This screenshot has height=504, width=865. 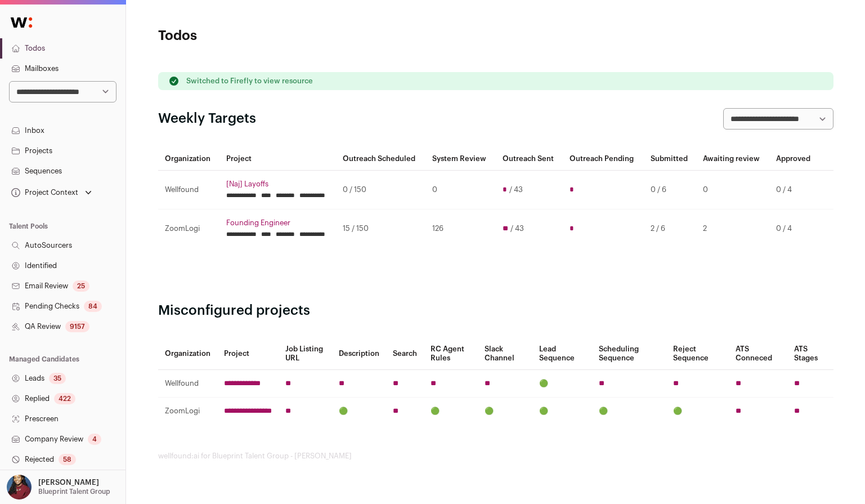 I want to click on th: Slack Channel, so click(x=505, y=353).